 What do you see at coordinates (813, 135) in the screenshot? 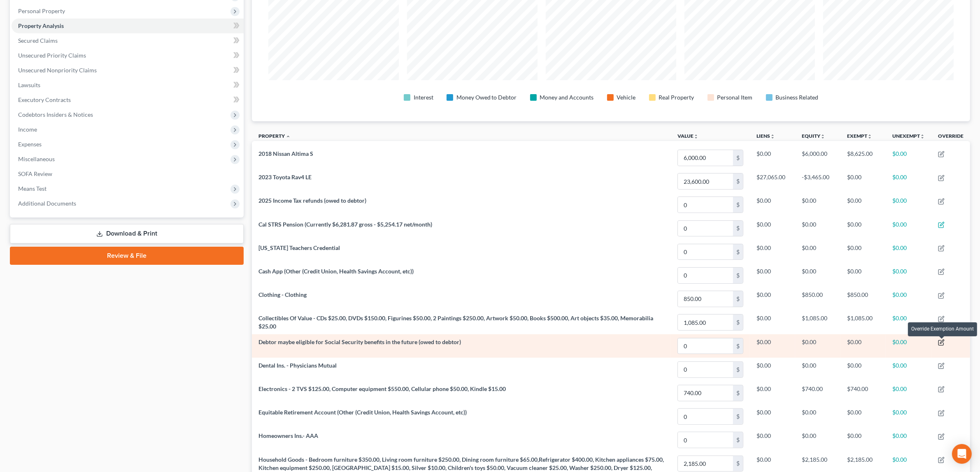
I see `a: Equityunfold_more` at bounding box center [813, 135].